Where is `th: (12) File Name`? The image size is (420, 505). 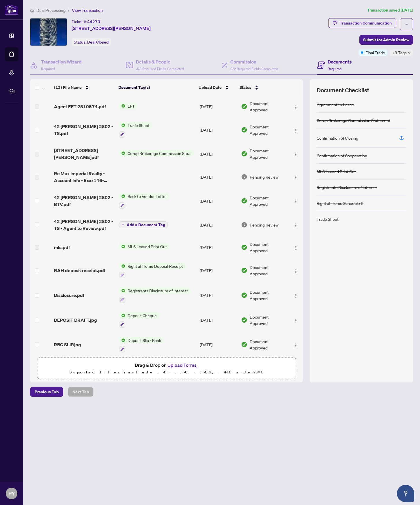 th: (12) File Name is located at coordinates (83, 88).